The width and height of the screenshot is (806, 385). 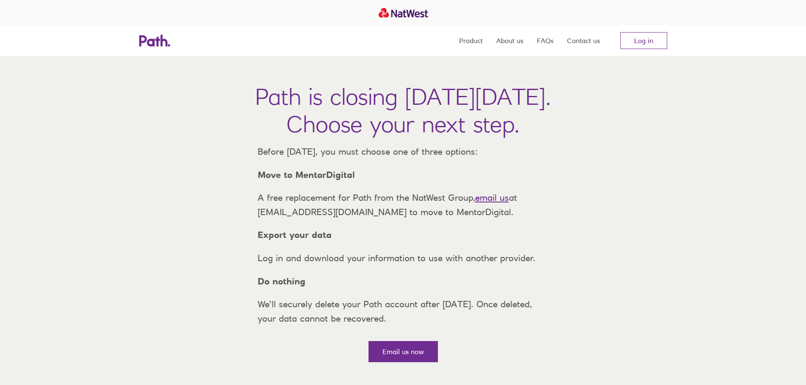 What do you see at coordinates (471, 41) in the screenshot?
I see `a: Product` at bounding box center [471, 41].